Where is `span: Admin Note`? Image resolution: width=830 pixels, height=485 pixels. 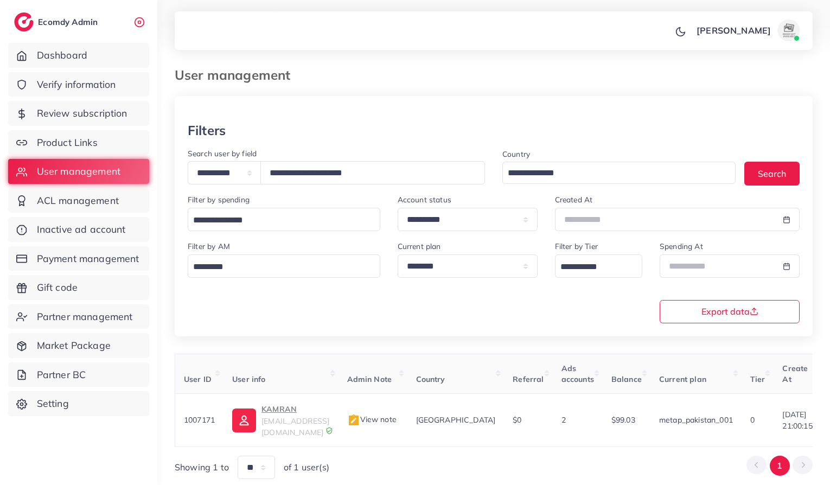
span: Admin Note is located at coordinates (369, 379).